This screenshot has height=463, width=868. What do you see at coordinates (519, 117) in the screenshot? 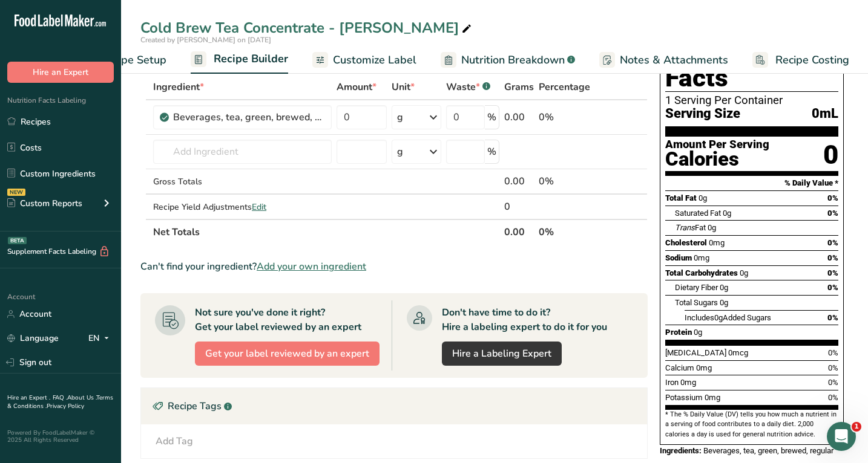
I see `div: 0.00` at bounding box center [519, 117].